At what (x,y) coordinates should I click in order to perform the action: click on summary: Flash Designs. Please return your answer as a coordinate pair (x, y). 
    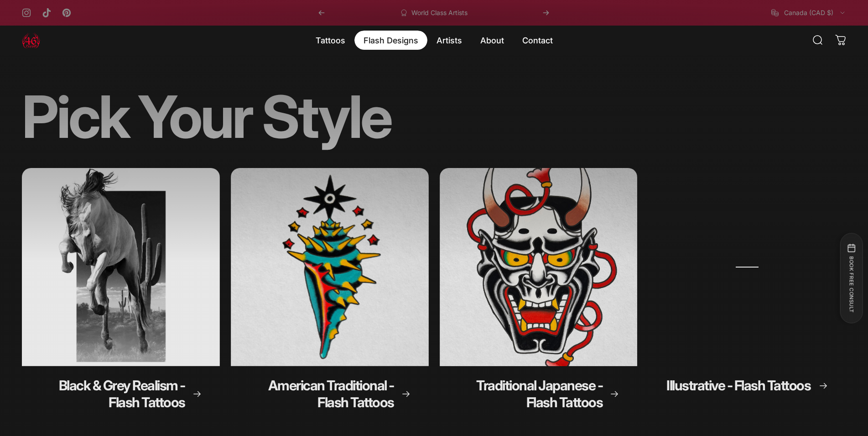
    Looking at the image, I should click on (391, 40).